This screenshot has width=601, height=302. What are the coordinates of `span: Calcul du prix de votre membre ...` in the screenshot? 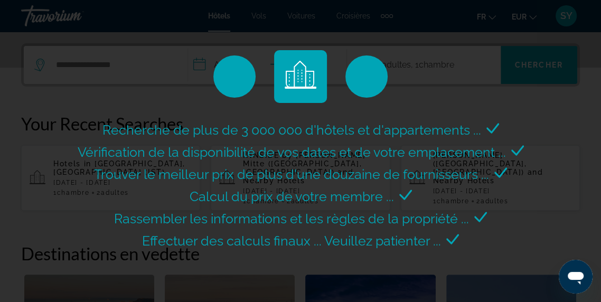 It's located at (292, 197).